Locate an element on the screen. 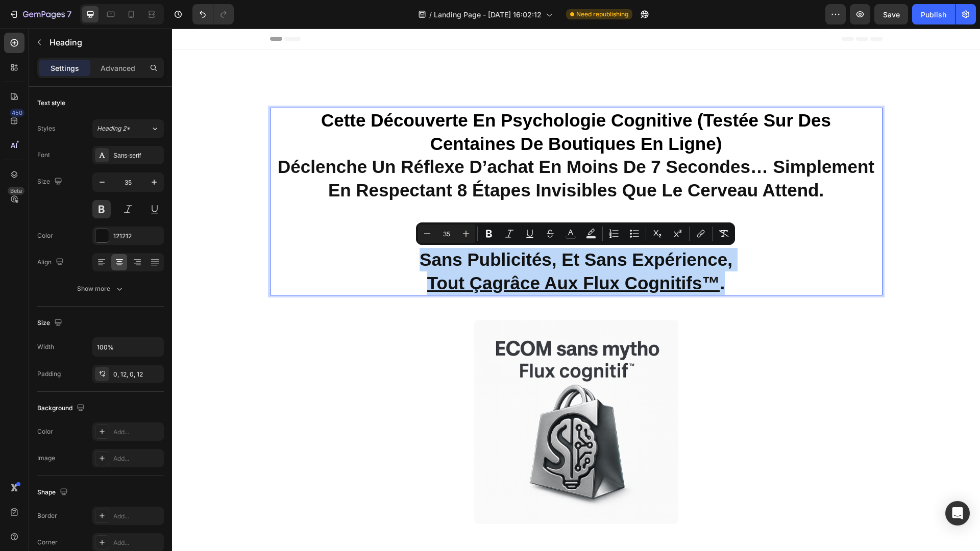 The width and height of the screenshot is (980, 551). span: Need republishing is located at coordinates (602, 14).